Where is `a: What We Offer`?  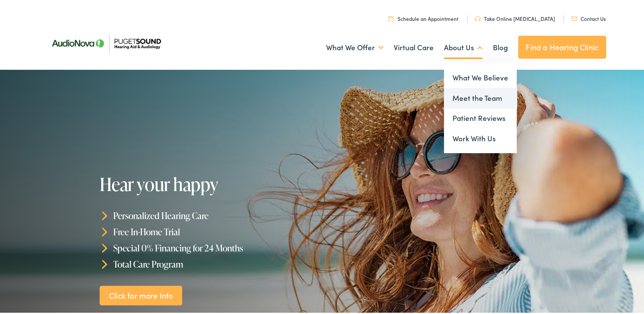
a: What We Offer is located at coordinates (355, 46).